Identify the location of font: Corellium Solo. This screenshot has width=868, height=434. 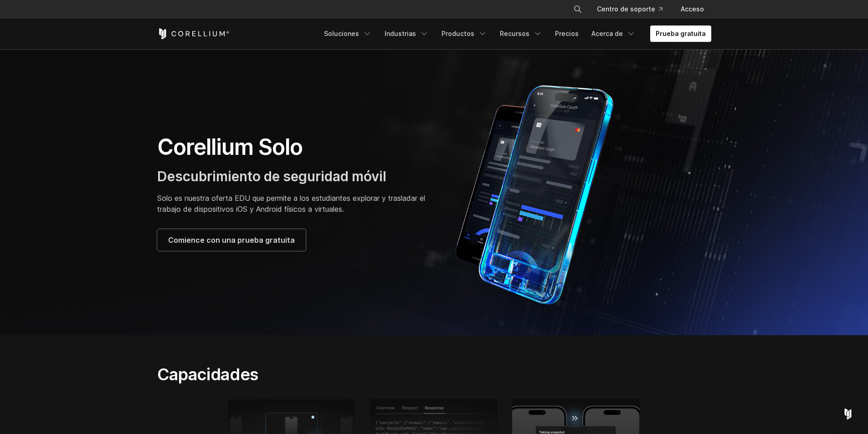
(230, 147).